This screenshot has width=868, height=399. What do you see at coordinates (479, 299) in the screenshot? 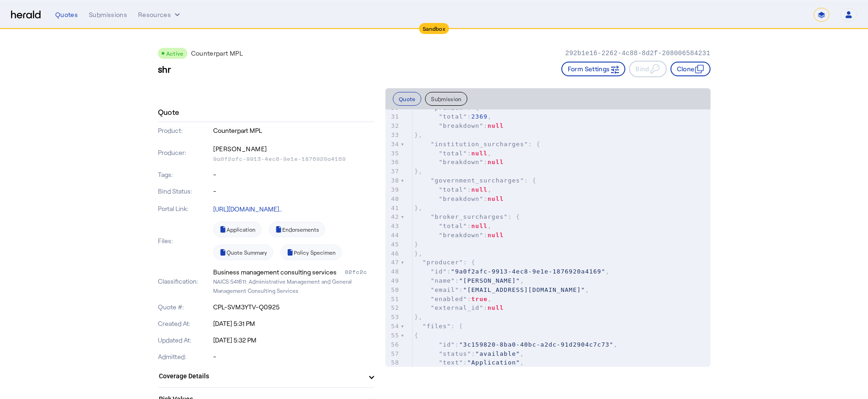
I see `span: true` at bounding box center [479, 299].